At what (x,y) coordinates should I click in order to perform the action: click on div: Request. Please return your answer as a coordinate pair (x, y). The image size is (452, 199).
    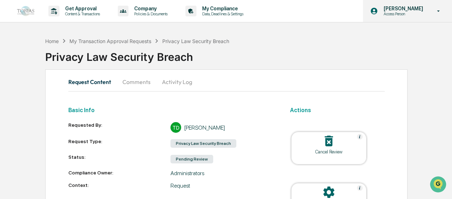
    Looking at the image, I should click on (222, 186).